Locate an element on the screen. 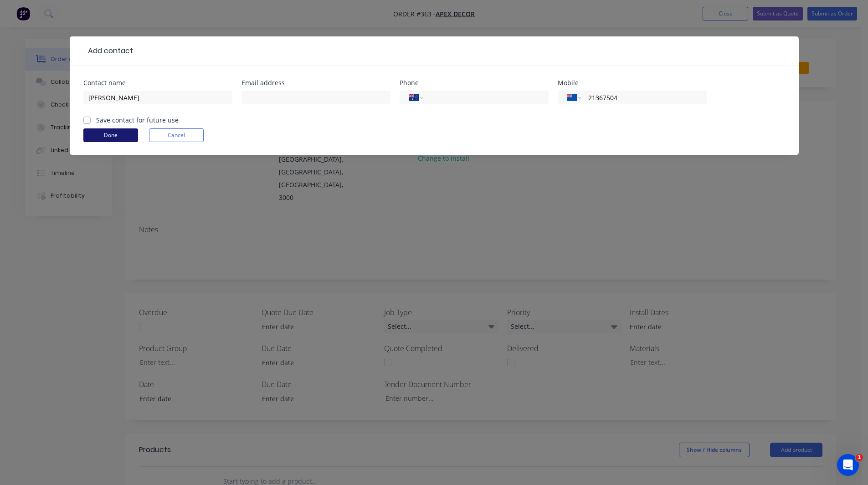 Image resolution: width=868 pixels, height=485 pixels. div: Add contact is located at coordinates (108, 51).